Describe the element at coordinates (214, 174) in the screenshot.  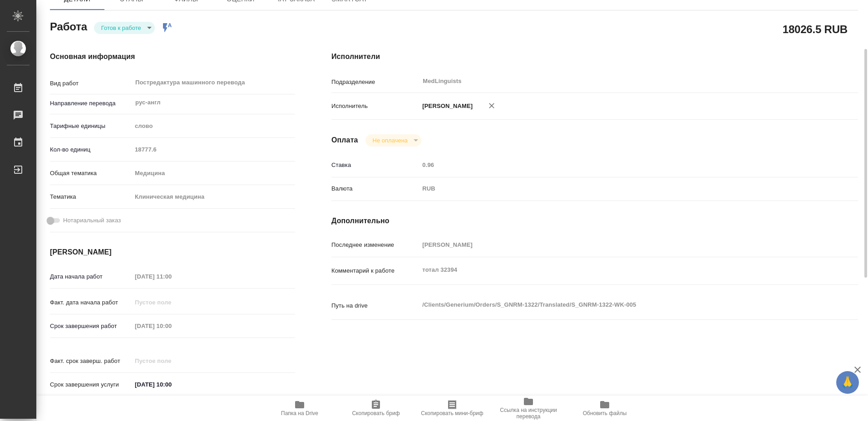
I see `div: Медицина` at that location.